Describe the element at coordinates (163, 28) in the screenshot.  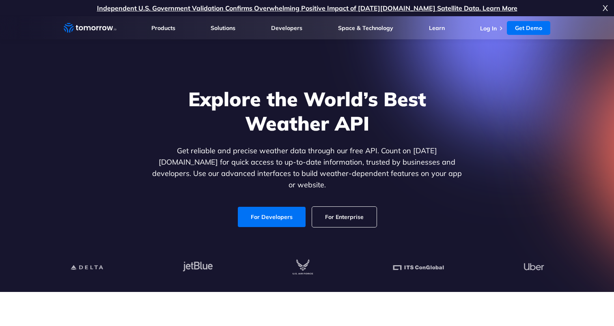
I see `a: Products` at that location.